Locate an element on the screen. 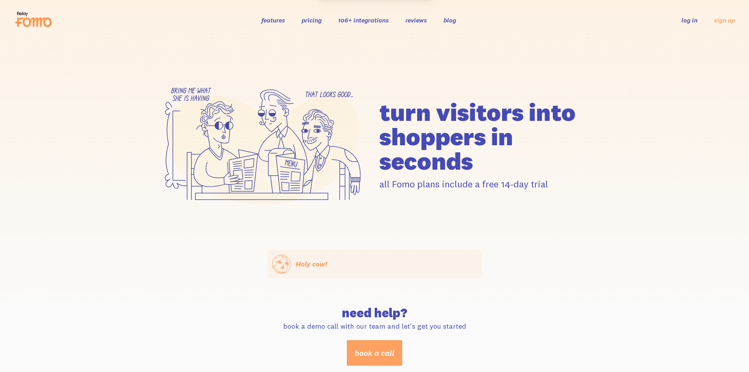 Image resolution: width=749 pixels, height=372 pixels. a: reviews is located at coordinates (416, 20).